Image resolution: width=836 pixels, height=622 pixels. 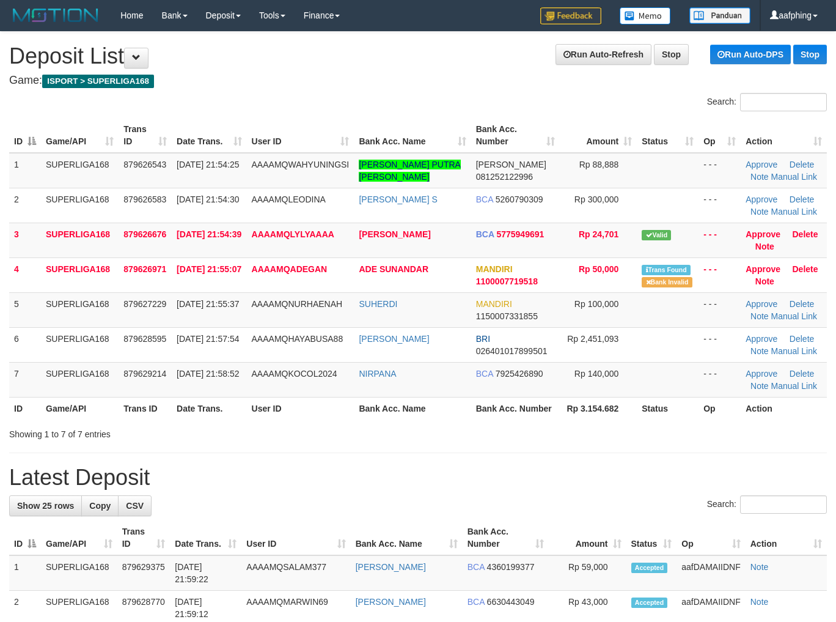 I want to click on td: 4, so click(x=25, y=275).